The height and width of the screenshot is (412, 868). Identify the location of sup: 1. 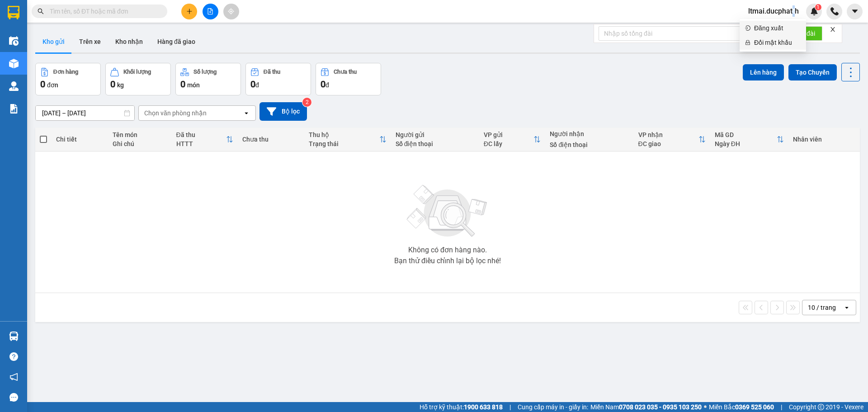
(819, 7).